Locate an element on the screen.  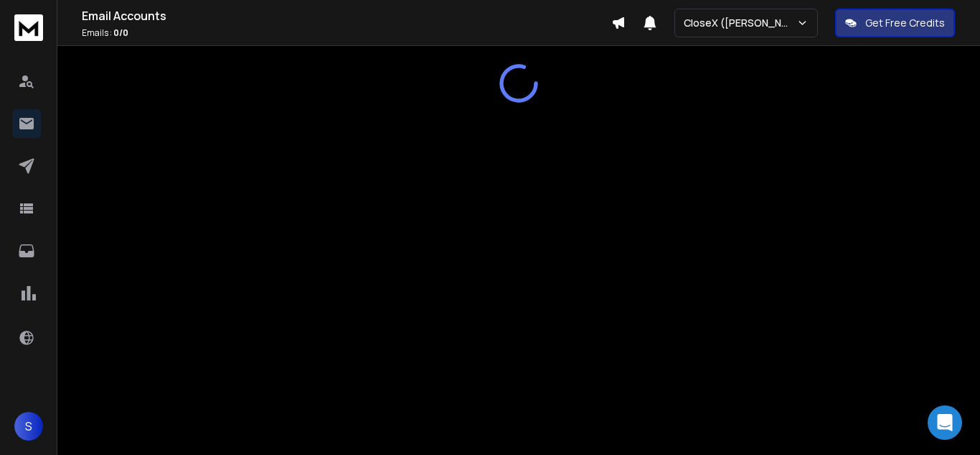
h1: Email Accounts is located at coordinates (347, 16).